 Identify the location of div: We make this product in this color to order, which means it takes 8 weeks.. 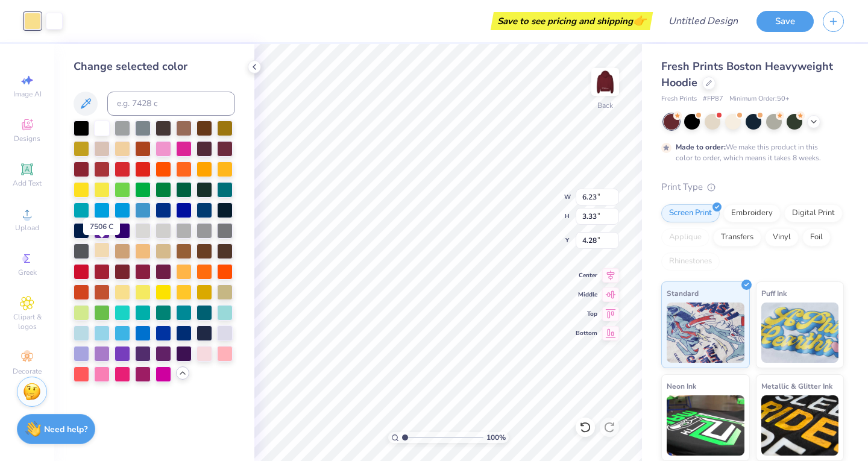
(750, 153).